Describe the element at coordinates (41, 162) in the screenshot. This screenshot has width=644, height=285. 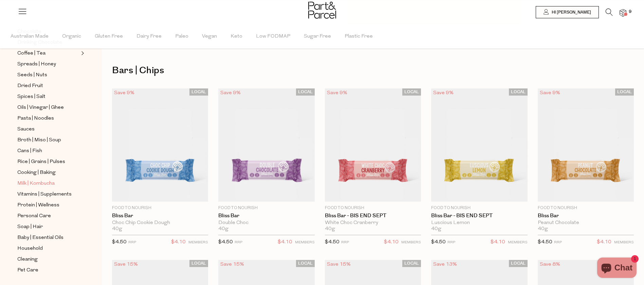
I see `span: Rice | Grains | Pulses` at that location.